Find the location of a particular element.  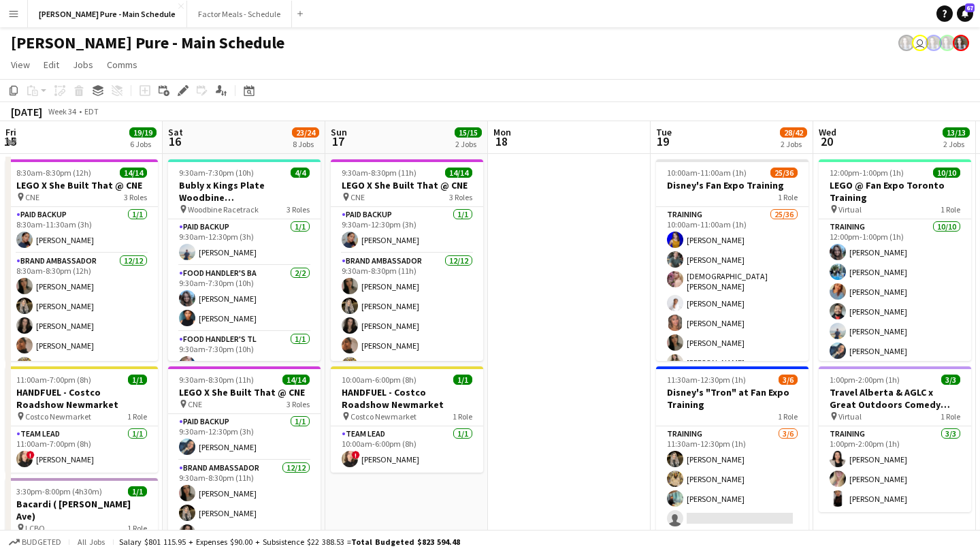

div: 8 Jobs is located at coordinates (306, 144).